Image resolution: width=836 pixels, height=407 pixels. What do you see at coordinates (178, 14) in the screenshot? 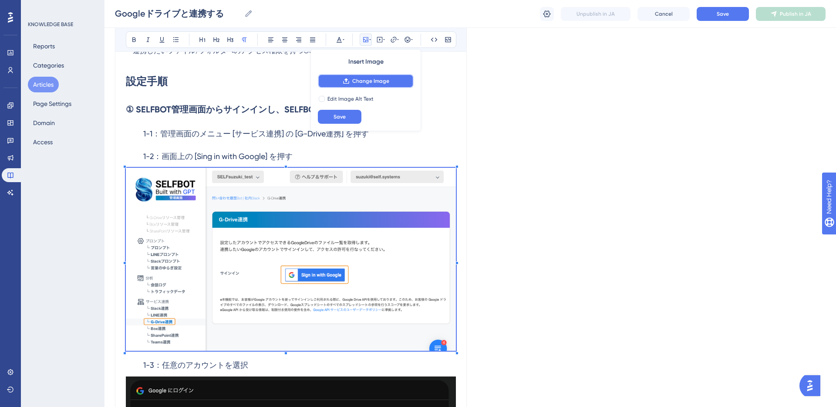
I see `input: Article Name` at bounding box center [178, 14].